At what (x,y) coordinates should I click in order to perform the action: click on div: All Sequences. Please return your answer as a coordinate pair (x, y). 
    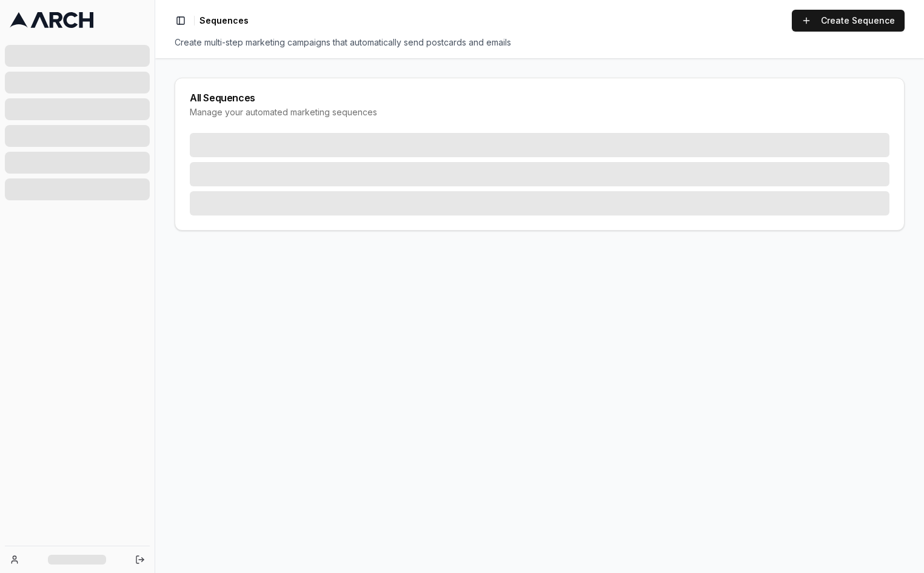
    Looking at the image, I should click on (540, 98).